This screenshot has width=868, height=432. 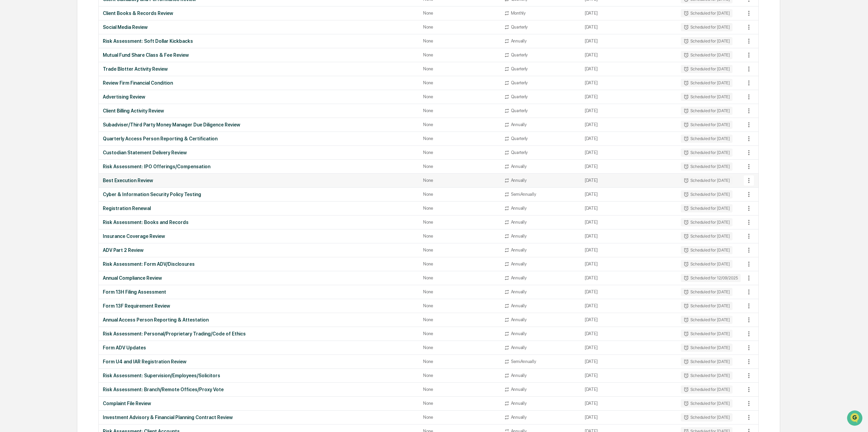 I want to click on div: Client Billing Activity Review, so click(x=259, y=111).